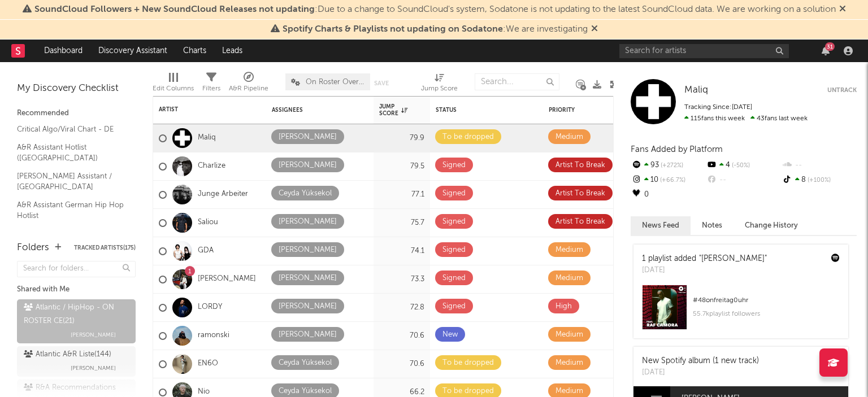 This screenshot has width=868, height=397. Describe the element at coordinates (63, 51) in the screenshot. I see `a: Dashboard` at that location.